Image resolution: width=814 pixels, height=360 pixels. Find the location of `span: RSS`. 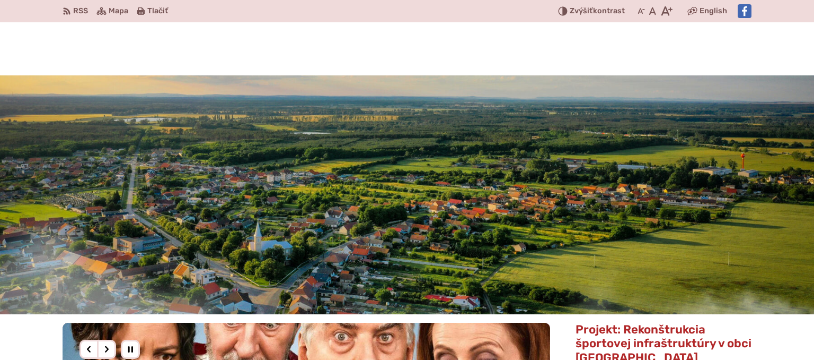

span: RSS is located at coordinates (81, 11).